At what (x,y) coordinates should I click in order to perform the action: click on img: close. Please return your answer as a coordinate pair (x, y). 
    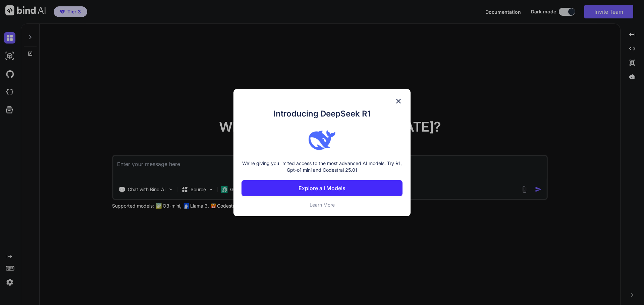
    Looking at the image, I should click on (399, 101).